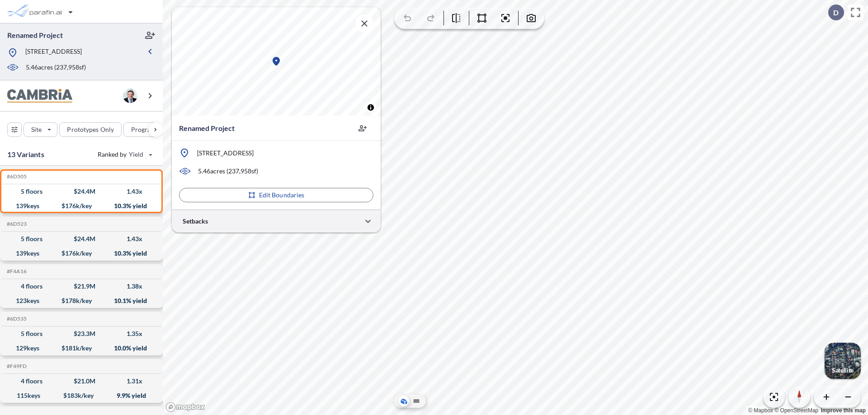 This screenshot has width=868, height=415. What do you see at coordinates (144, 130) in the screenshot?
I see `p: Program` at bounding box center [144, 130].